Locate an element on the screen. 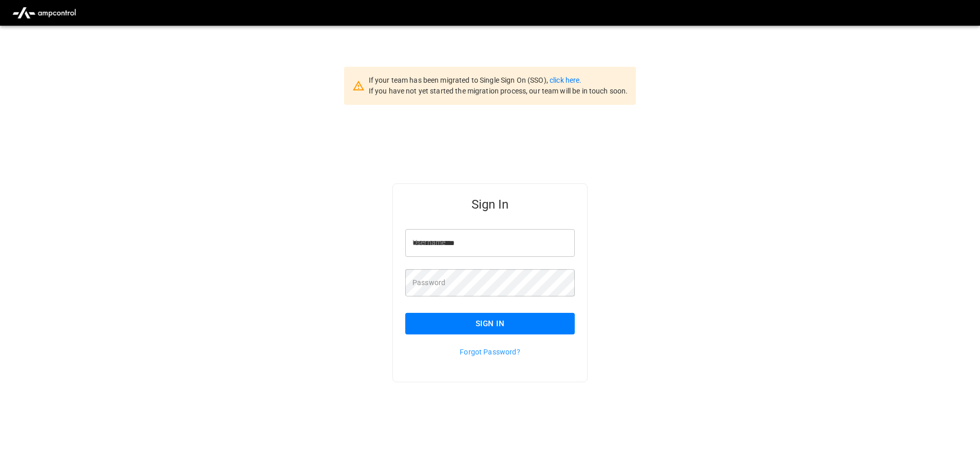 This screenshot has width=980, height=468. h5: Sign In is located at coordinates (490, 204).